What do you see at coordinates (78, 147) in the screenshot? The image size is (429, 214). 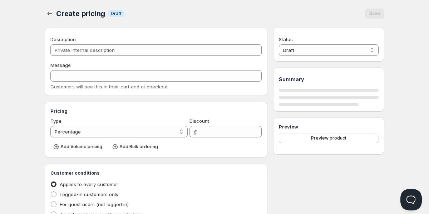 I see `button: Add Volume pricing` at bounding box center [78, 147].